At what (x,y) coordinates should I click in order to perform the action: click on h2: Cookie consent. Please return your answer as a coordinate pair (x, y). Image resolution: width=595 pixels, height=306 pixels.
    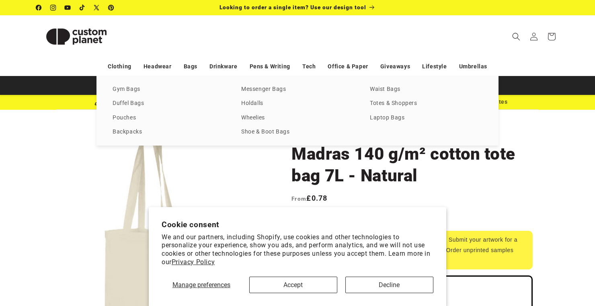
    Looking at the image, I should click on (298, 224).